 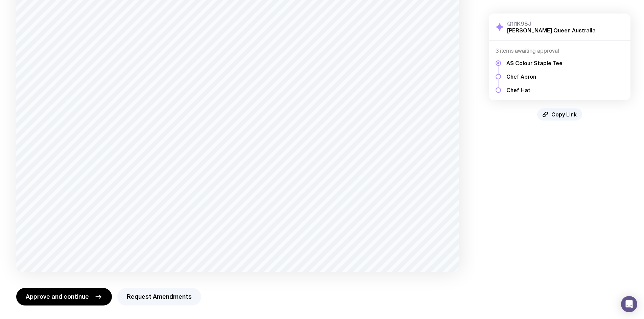 What do you see at coordinates (534, 77) in the screenshot?
I see `h5: Chef Apron` at bounding box center [534, 77].